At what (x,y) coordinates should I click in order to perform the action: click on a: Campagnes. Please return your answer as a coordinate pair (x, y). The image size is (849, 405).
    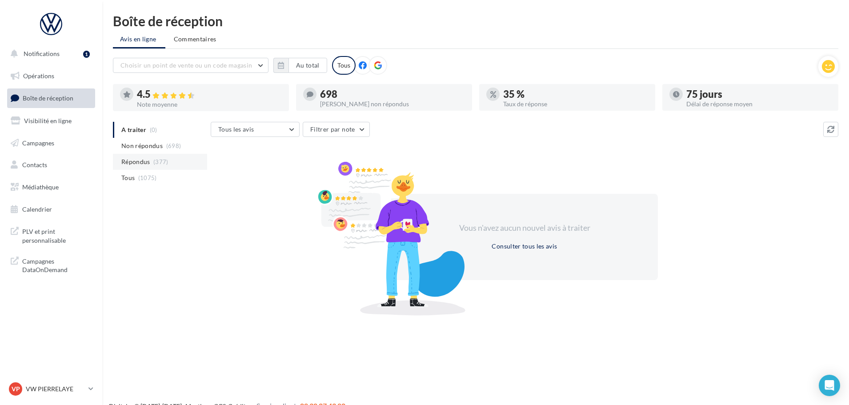
    Looking at the image, I should click on (51, 143).